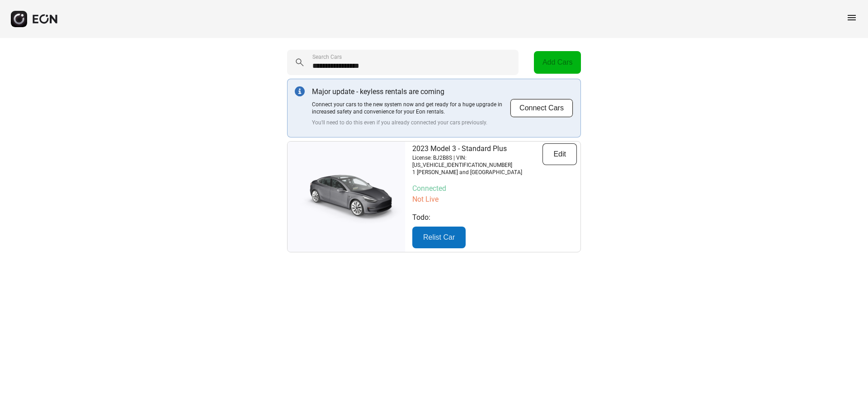 The width and height of the screenshot is (868, 412). Describe the element at coordinates (478, 149) in the screenshot. I see `p: 2023 Model 3 - Standard Plus` at that location.